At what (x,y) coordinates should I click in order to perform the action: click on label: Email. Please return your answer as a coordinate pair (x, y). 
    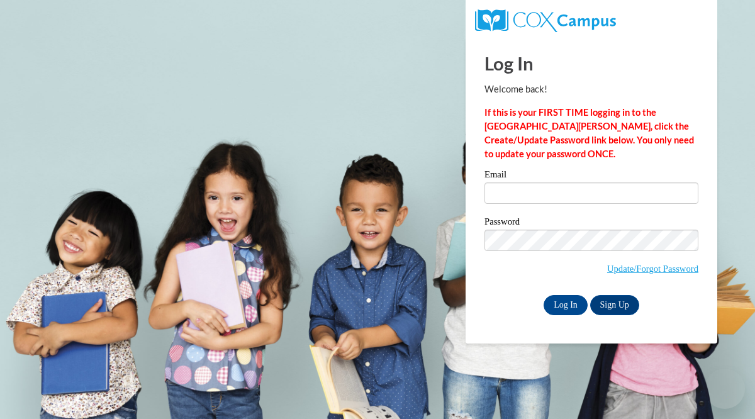
    Looking at the image, I should click on (592, 176).